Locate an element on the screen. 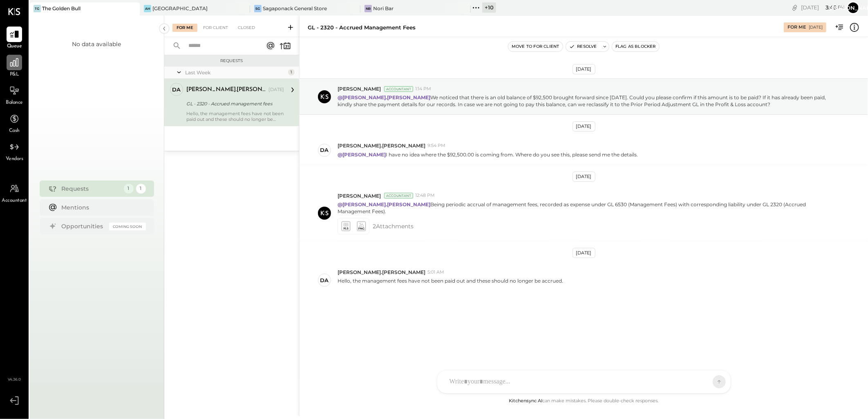  p: Hello, the management fees have not been paid out and these should no longer be accrued. is located at coordinates (450, 284).